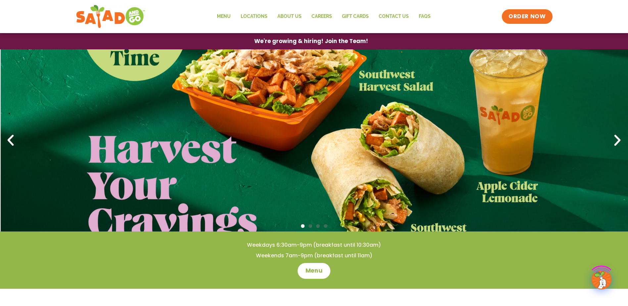  I want to click on a: FAQs, so click(425, 17).